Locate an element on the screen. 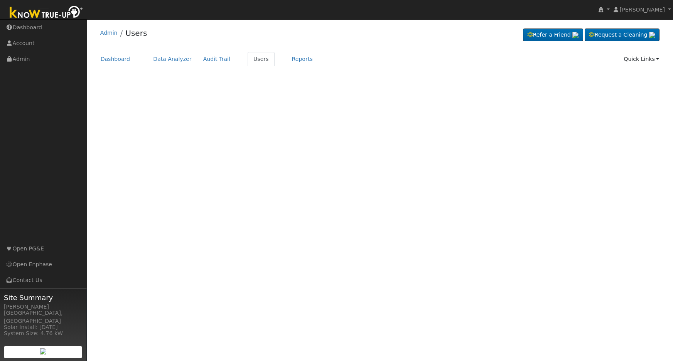 This screenshot has height=361, width=673. a: Refer a Friend is located at coordinates (553, 35).